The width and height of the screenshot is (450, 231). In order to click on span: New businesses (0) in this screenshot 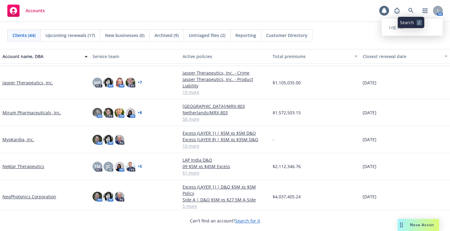, I will do `click(124, 35)`.